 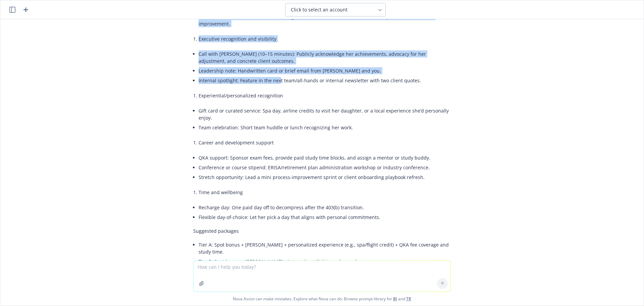 I want to click on li: Internal spotlight: Feature in the next team/all-hands or internal newsletter with two client quo..., so click(x=325, y=80).